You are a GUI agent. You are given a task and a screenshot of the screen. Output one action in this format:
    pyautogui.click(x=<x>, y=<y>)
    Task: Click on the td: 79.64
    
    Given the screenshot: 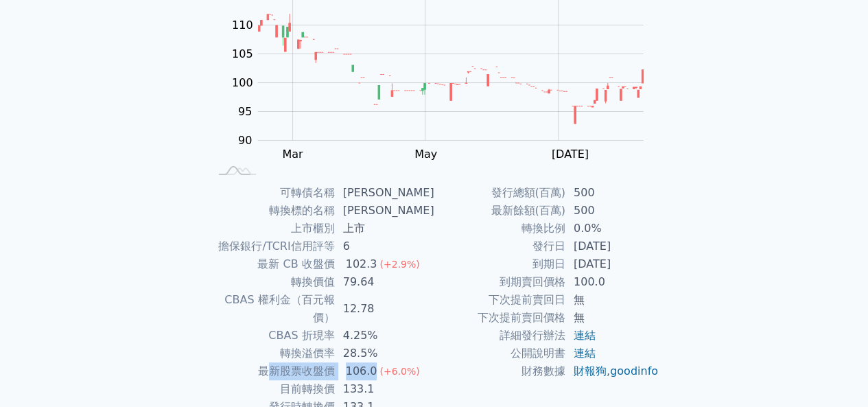 What is the action you would take?
    pyautogui.click(x=384, y=282)
    